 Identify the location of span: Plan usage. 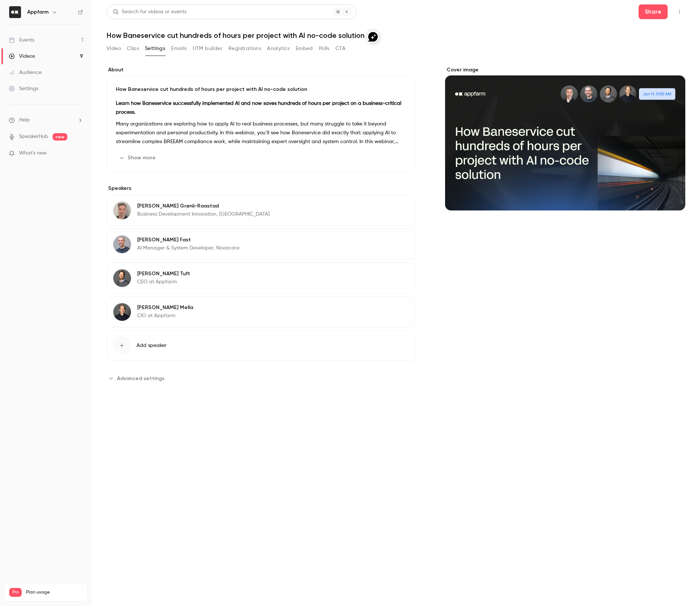
(54, 592).